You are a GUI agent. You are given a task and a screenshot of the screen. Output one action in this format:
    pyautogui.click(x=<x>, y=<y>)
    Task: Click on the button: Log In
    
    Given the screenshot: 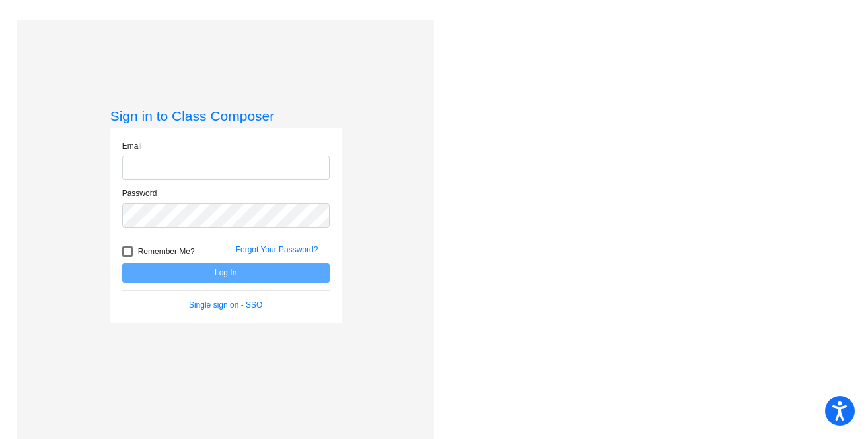 What is the action you would take?
    pyautogui.click(x=226, y=273)
    